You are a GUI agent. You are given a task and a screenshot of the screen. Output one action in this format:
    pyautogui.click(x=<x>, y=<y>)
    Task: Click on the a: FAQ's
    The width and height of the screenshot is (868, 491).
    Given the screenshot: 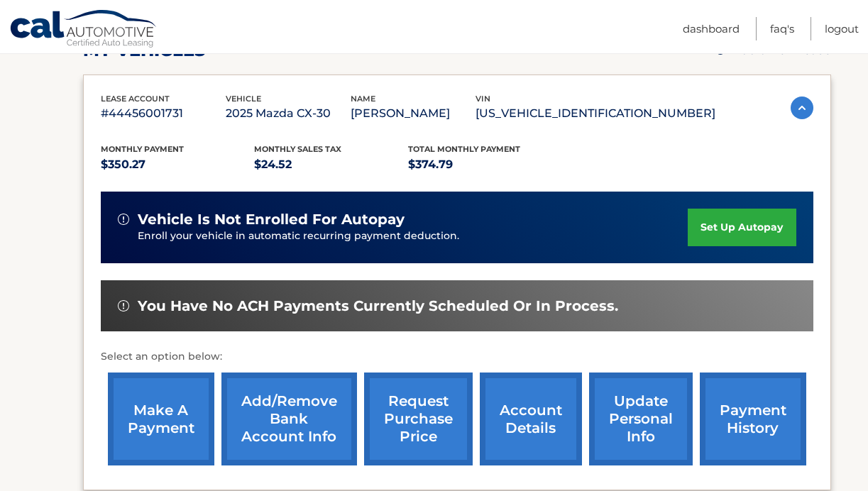 What is the action you would take?
    pyautogui.click(x=782, y=28)
    